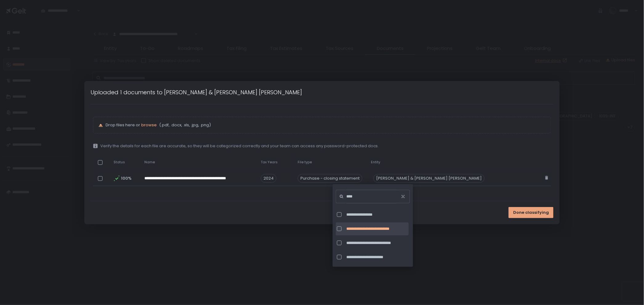  What do you see at coordinates (305, 162) in the screenshot?
I see `span: File type` at bounding box center [305, 162].